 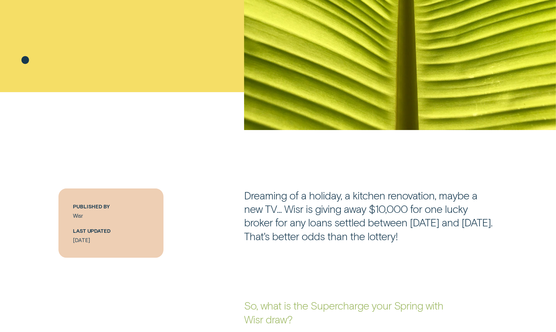 I want to click on h5: Published By, so click(x=111, y=206).